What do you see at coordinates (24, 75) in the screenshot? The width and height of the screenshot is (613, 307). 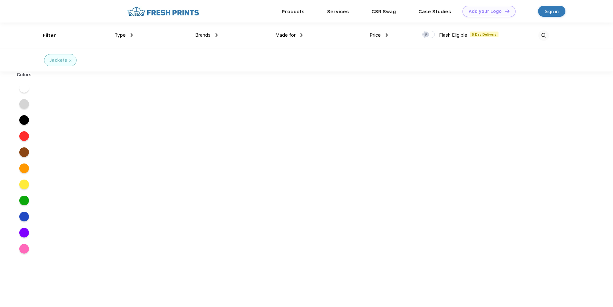 I see `div: Colors` at bounding box center [24, 75].